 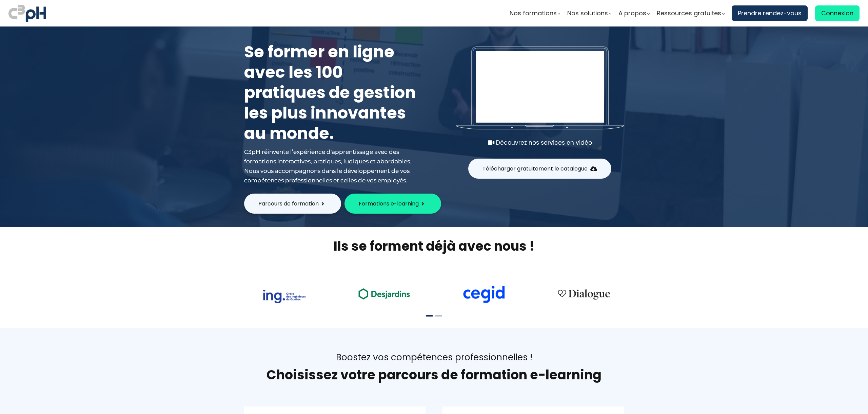 What do you see at coordinates (770, 13) in the screenshot?
I see `span: Prendre rendez-vous` at bounding box center [770, 13].